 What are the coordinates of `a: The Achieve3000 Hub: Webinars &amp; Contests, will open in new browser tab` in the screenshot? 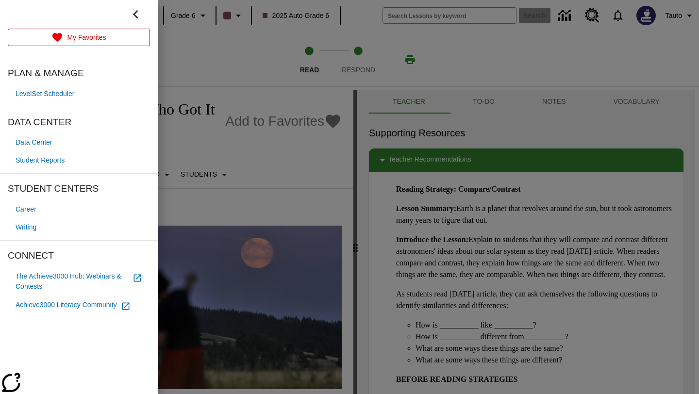 It's located at (79, 282).